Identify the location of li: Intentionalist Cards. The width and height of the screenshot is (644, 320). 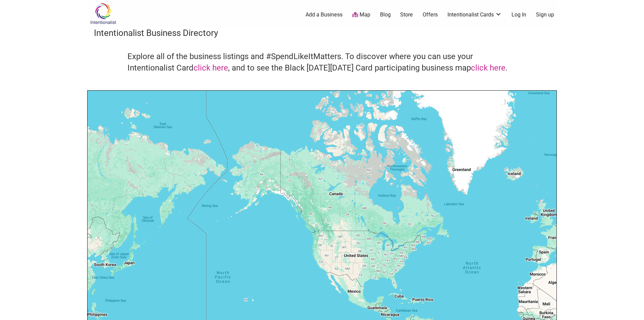
(474, 15).